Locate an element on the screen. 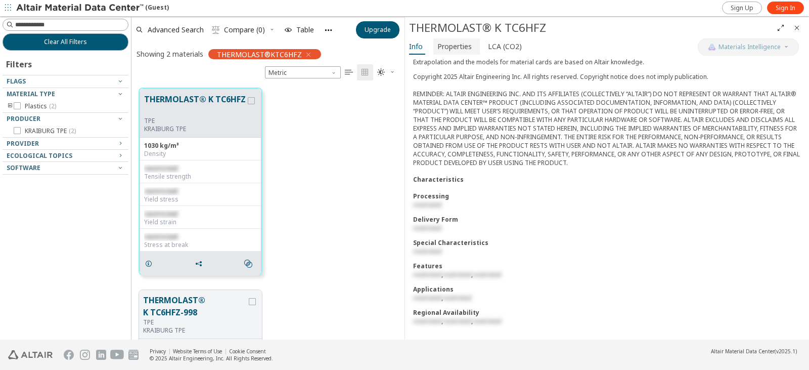 This screenshot has width=809, height=370. div: Applications is located at coordinates (607, 289).